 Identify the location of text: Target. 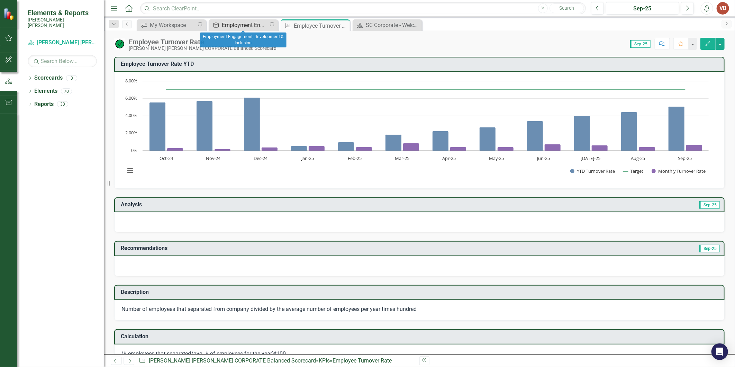
(637, 171).